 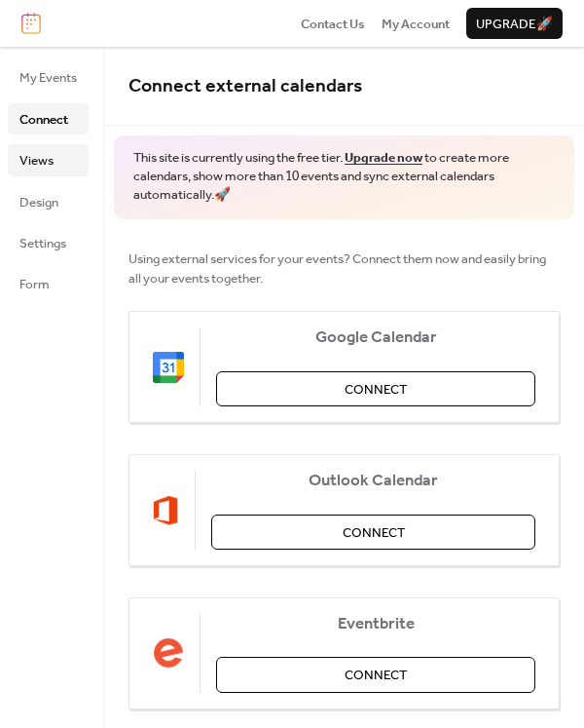 I want to click on span: My Account, so click(x=416, y=24).